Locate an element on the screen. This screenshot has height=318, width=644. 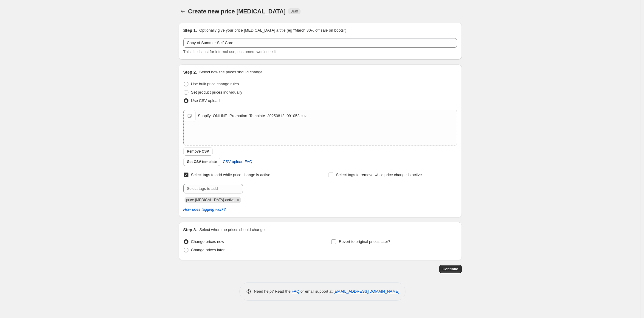
span: Select tags to add while price change is active is located at coordinates (231, 175).